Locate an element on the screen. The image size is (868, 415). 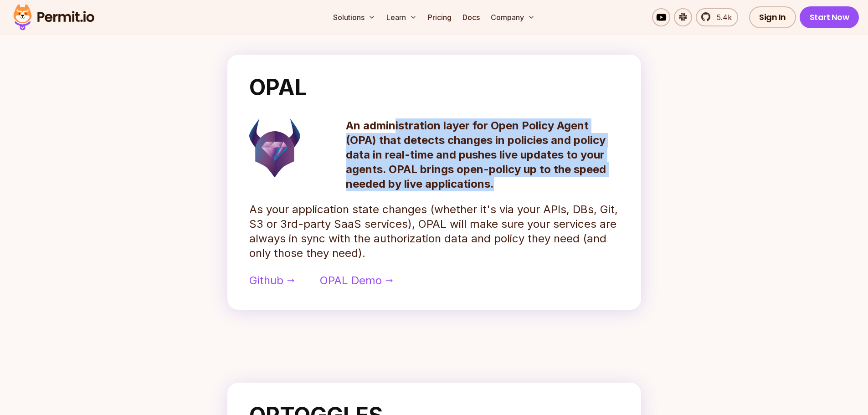
img: Permit logo is located at coordinates (54, 17).